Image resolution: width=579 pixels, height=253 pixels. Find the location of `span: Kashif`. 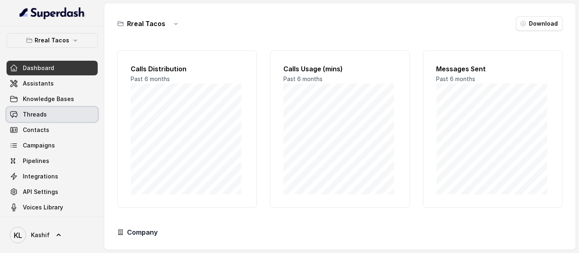

span: Kashif is located at coordinates (40, 235).